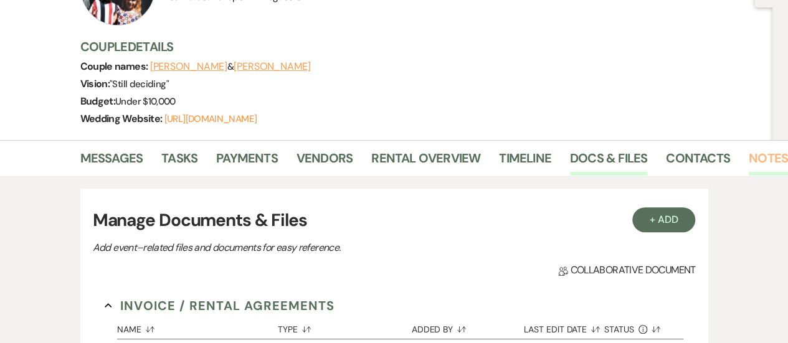  I want to click on h3: Manage Documents & Files, so click(394, 221).